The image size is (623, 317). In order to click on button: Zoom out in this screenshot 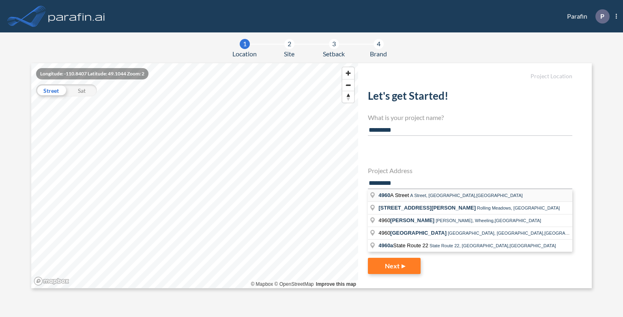, I will do `click(348, 85)`.